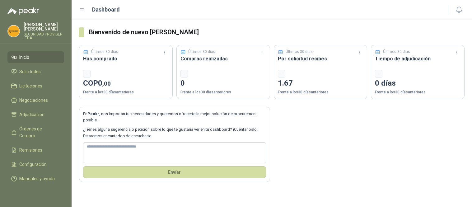  I want to click on span: Adjudicación, so click(32, 114).